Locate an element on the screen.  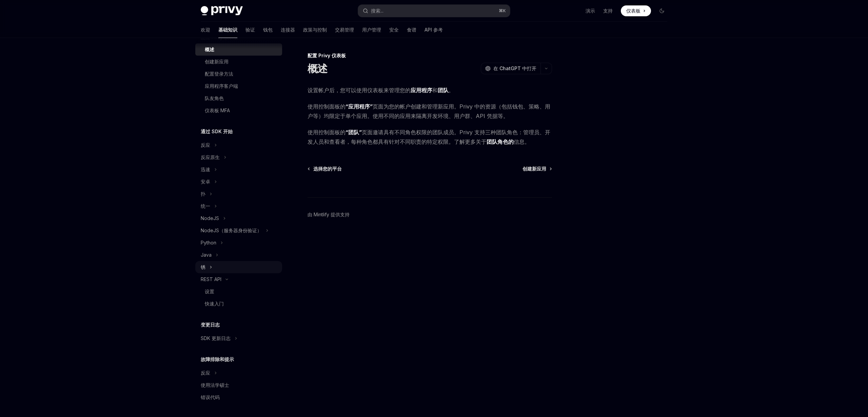
button: 切换 SDK 变更日志部分 is located at coordinates (239, 338).